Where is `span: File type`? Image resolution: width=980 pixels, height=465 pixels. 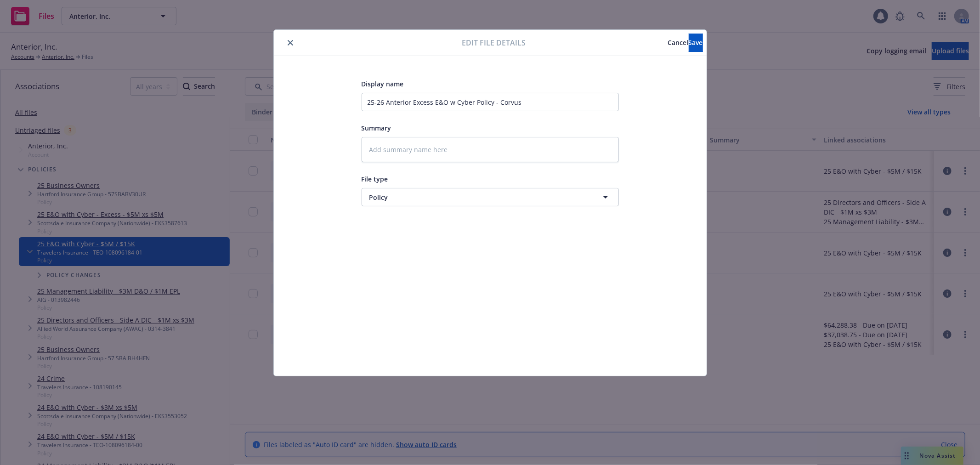 span: File type is located at coordinates (375, 179).